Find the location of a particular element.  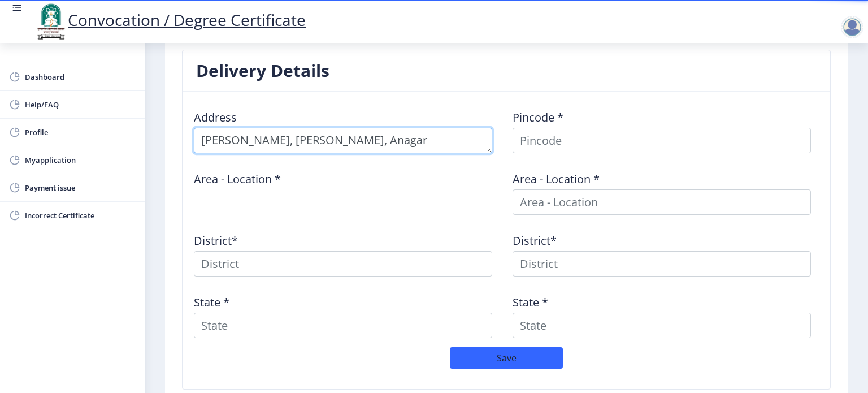

h3: Delivery Details is located at coordinates (263, 71).